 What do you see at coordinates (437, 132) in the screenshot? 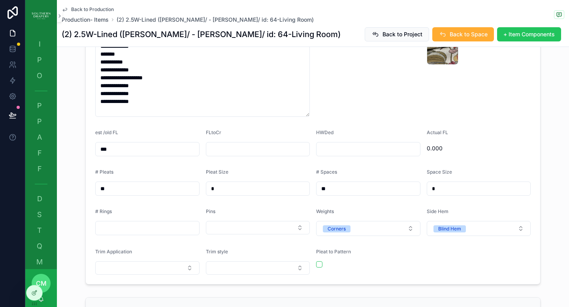
I see `span: Actual FL` at bounding box center [437, 132].